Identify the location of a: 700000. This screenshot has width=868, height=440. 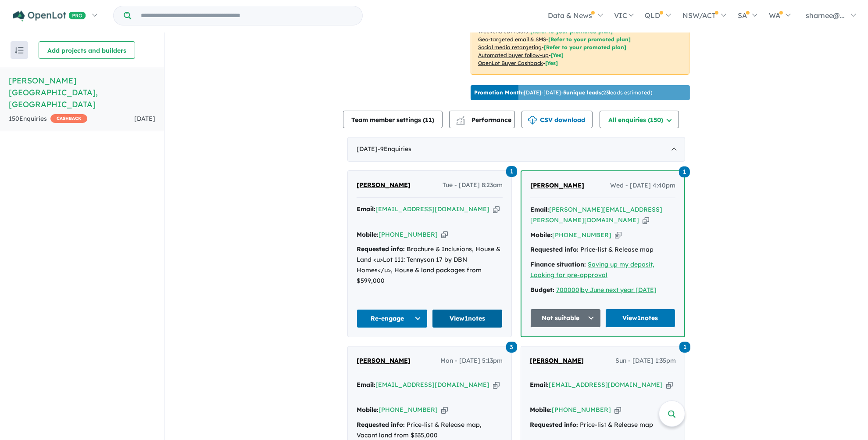
(567, 290).